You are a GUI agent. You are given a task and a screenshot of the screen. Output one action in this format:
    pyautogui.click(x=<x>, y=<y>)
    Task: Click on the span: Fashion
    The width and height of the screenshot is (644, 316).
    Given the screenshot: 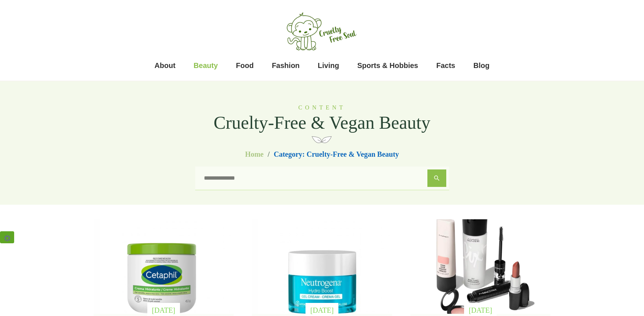 What is the action you would take?
    pyautogui.click(x=285, y=65)
    